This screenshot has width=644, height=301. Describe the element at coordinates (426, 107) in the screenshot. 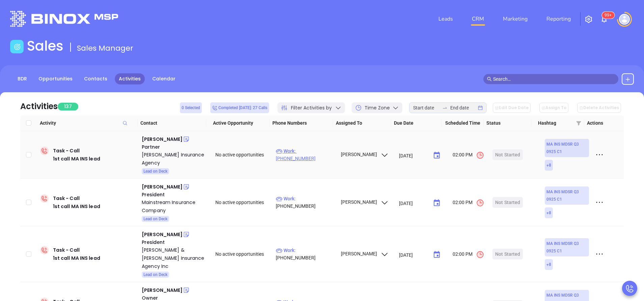

I see `input: Start date` at that location.